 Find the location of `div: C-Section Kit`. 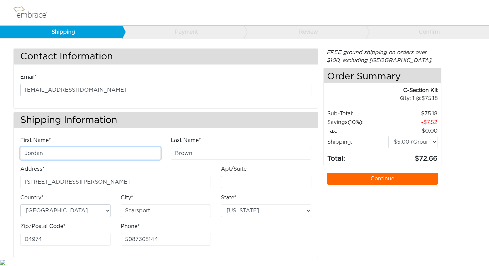

div: C-Section Kit is located at coordinates (381, 90).